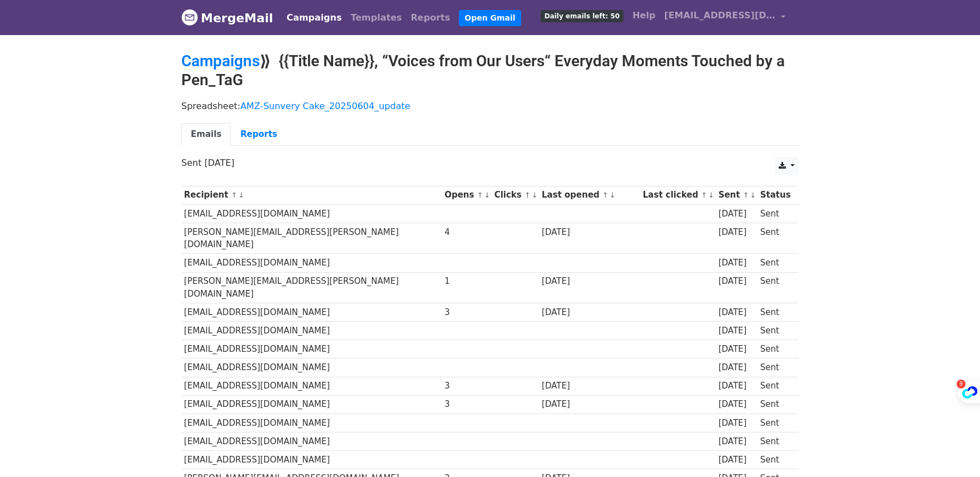  What do you see at coordinates (466, 232) in the screenshot?
I see `div: 4` at bounding box center [466, 232].